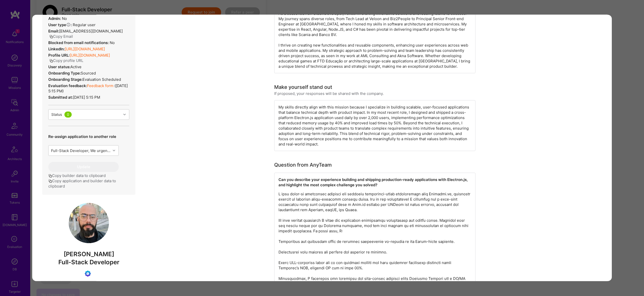 The width and height of the screenshot is (644, 296). Describe the element at coordinates (375, 126) in the screenshot. I see `div: My skills directly align with this mission because I specialize in building scalable, user-focuse...` at that location.